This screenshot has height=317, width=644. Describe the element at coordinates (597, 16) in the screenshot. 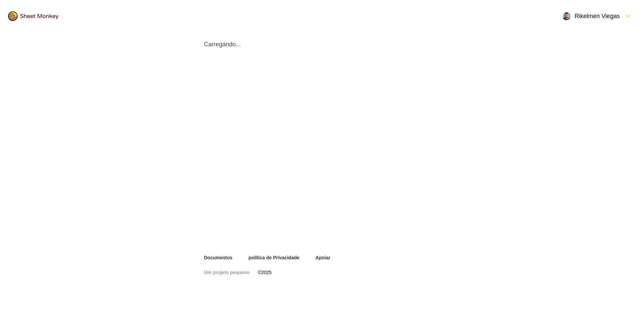

I see `button: Abrir Menu` at that location.